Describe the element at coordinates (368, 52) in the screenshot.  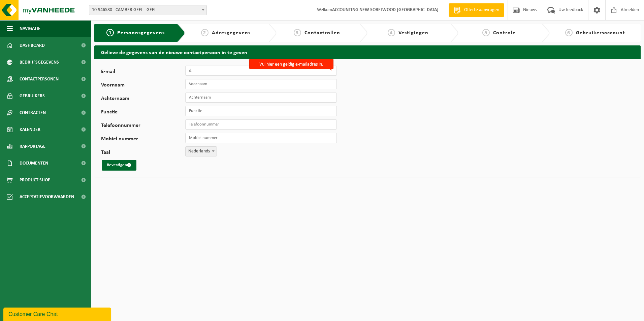
I see `h2: Gelieve de gegevens van de nieuwe contactpersoon in te geven` at that location.